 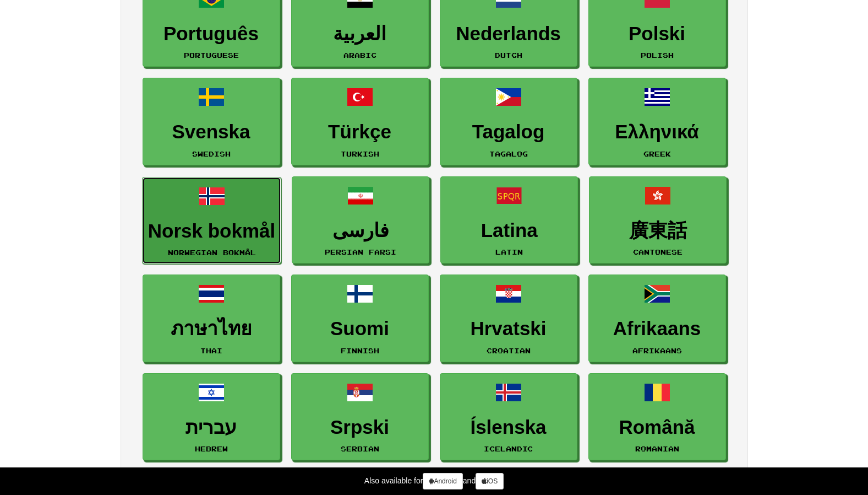 What do you see at coordinates (211, 427) in the screenshot?
I see `h3: עברית` at bounding box center [211, 427].